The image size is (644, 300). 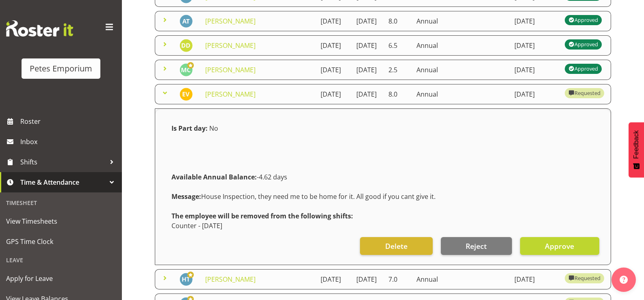 What do you see at coordinates (63, 162) in the screenshot?
I see `span: Shifts` at bounding box center [63, 162].